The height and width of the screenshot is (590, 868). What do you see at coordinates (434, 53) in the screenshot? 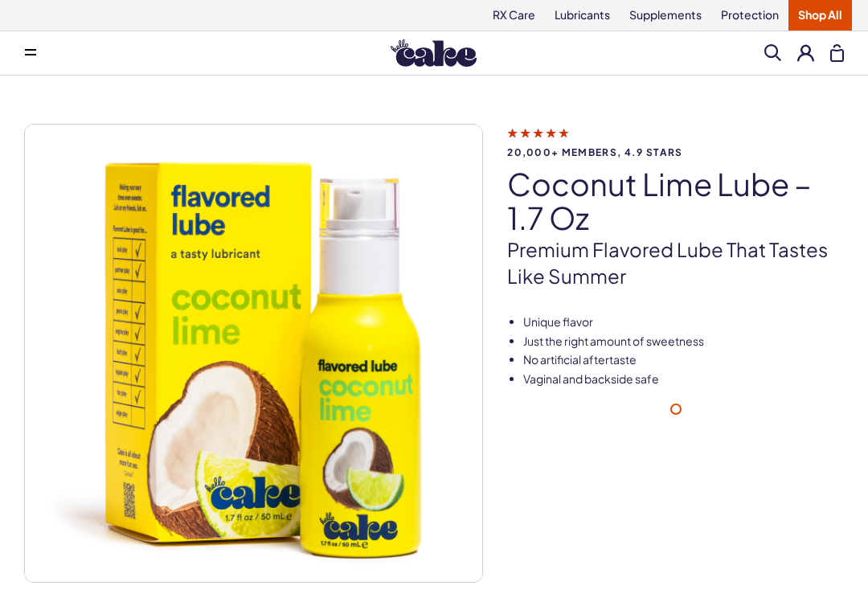
I see `img: Hello Cake` at bounding box center [434, 53].